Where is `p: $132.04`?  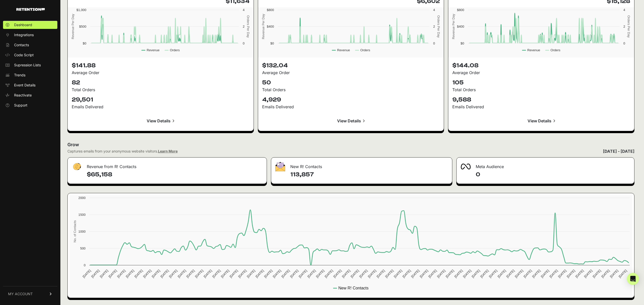 p: $132.04 is located at coordinates (351, 65).